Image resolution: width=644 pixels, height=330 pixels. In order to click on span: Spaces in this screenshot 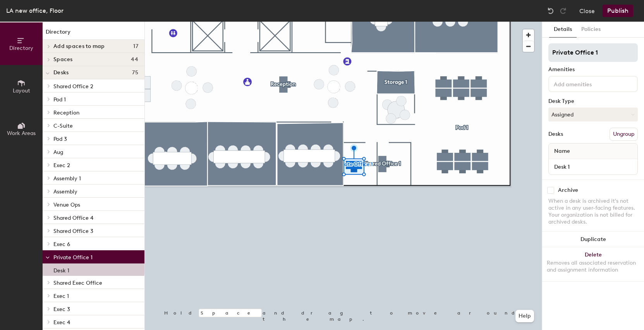, I will do `click(63, 59)`.